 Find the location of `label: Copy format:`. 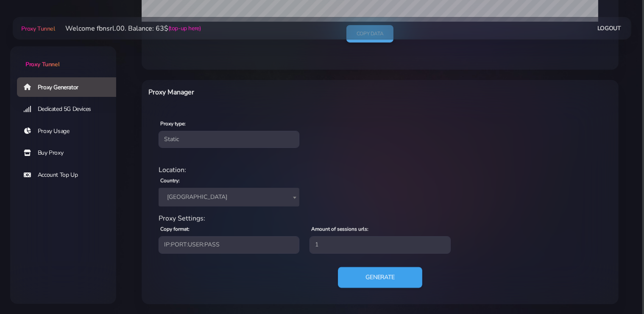

label: Copy format: is located at coordinates (175, 229).